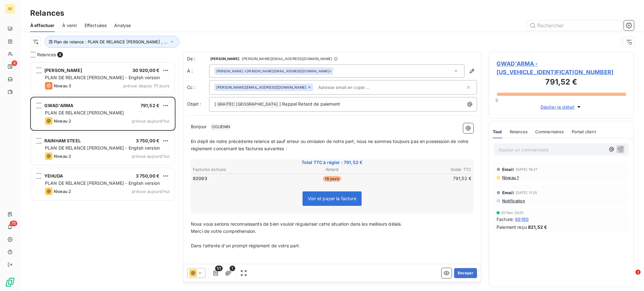  What do you see at coordinates (70, 26) in the screenshot?
I see `span: À venir` at bounding box center [70, 26].